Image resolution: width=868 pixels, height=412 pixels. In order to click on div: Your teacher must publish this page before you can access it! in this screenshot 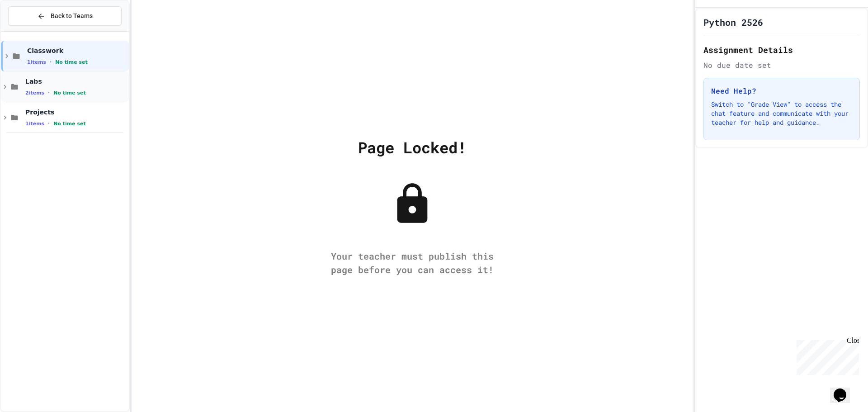, I will do `click(412, 263)`.